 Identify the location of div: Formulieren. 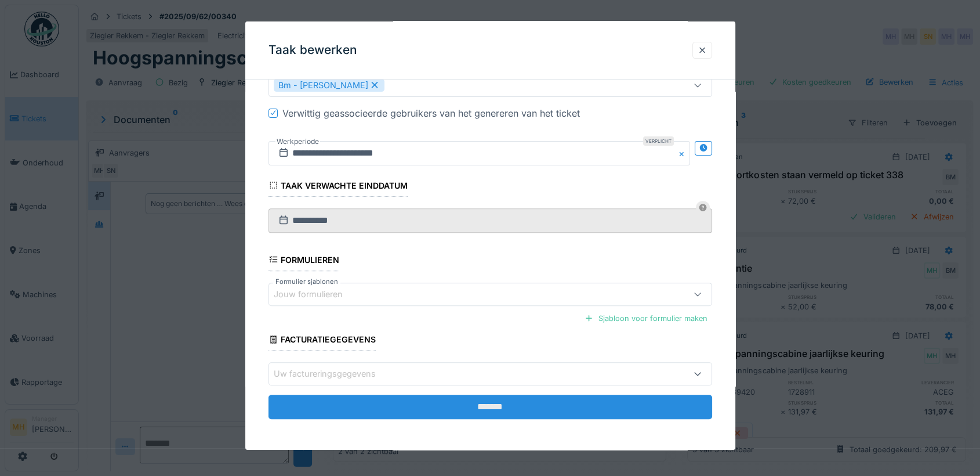
(304, 261).